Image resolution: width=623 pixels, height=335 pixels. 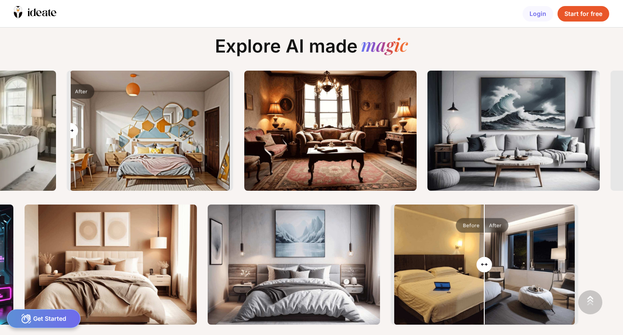 I want to click on img: Before image, so click(x=150, y=131).